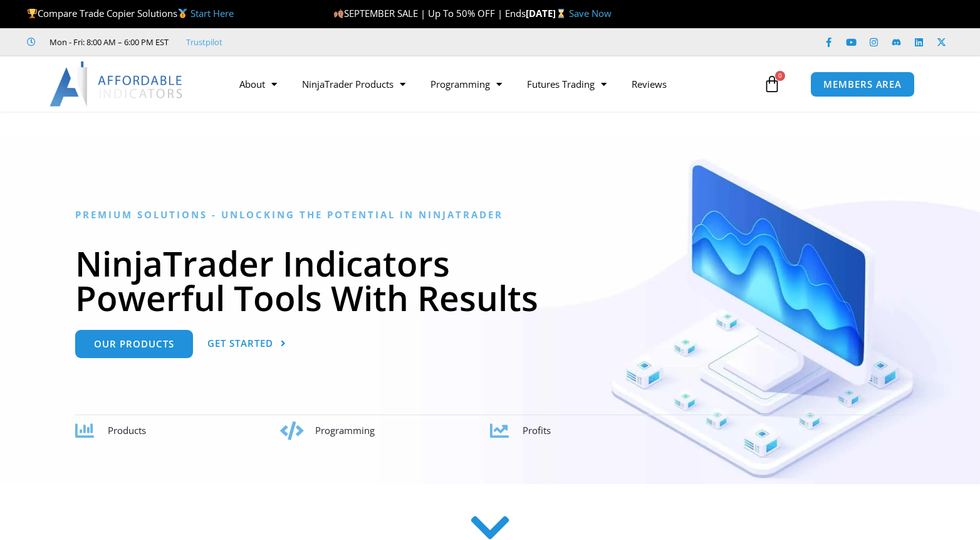 The height and width of the screenshot is (540, 980). I want to click on span: Programming, so click(344, 430).